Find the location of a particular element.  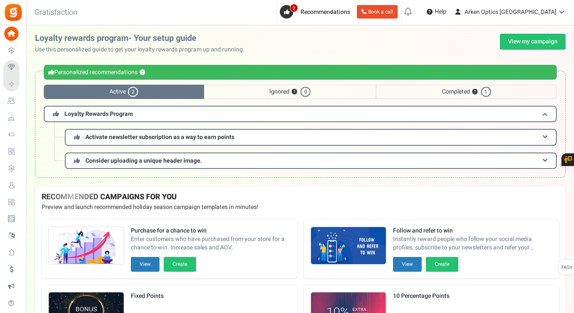

span: Ignored is located at coordinates (290, 92).